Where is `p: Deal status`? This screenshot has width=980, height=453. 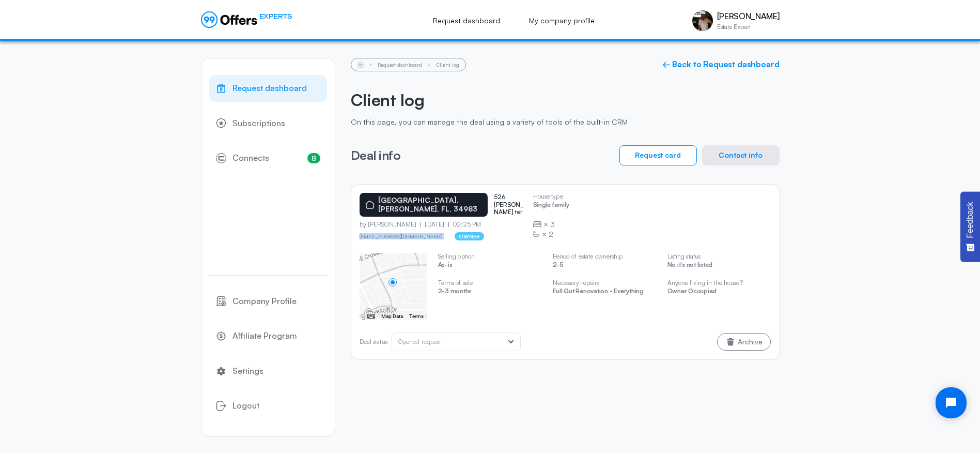
p: Deal status is located at coordinates (373, 342).